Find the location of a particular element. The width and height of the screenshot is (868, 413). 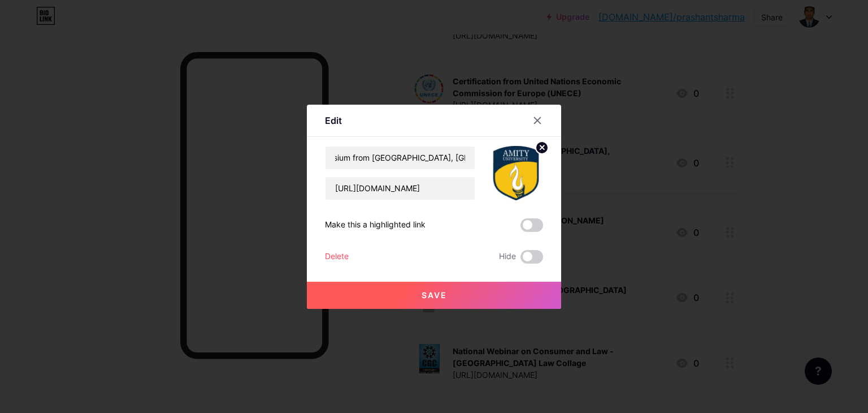

input: Title is located at coordinates (400, 157).